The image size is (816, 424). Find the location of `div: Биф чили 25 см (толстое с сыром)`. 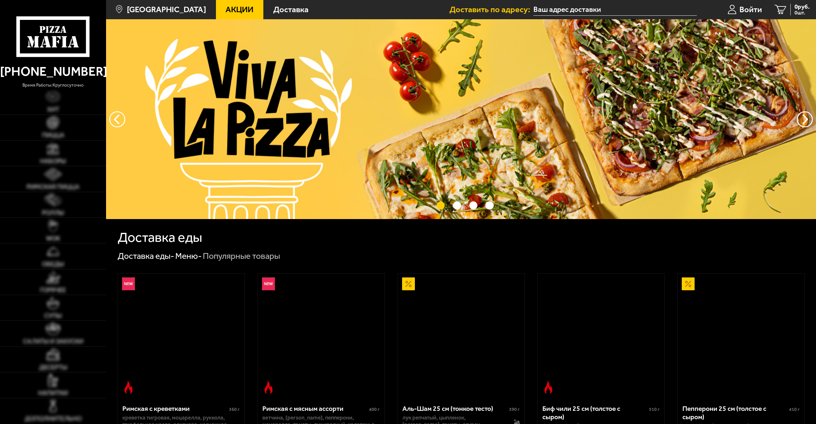

div: Биф чили 25 см (толстое с сыром) is located at coordinates (595, 412).